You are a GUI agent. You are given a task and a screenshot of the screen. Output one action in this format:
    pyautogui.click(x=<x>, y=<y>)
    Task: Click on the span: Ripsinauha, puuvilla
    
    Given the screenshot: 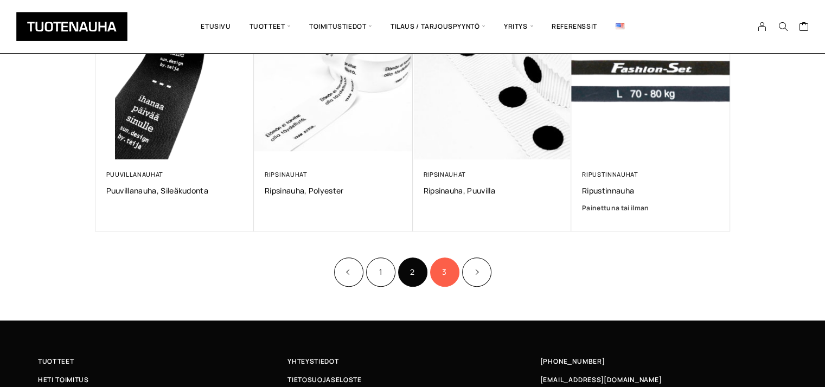 What is the action you would take?
    pyautogui.click(x=492, y=190)
    